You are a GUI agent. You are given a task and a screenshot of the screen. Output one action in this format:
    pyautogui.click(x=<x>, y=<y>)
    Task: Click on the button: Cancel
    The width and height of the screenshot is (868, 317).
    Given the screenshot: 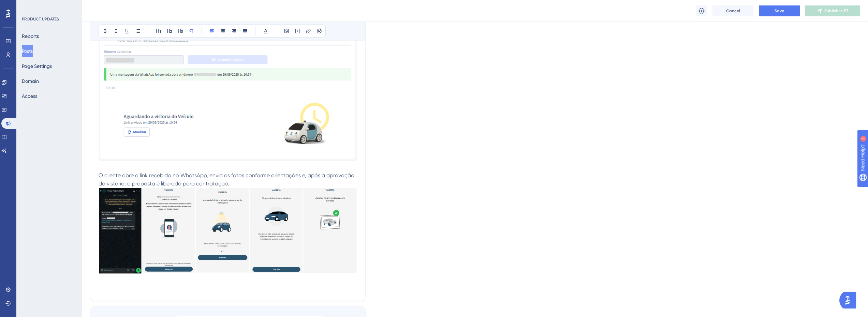 What is the action you would take?
    pyautogui.click(x=733, y=11)
    